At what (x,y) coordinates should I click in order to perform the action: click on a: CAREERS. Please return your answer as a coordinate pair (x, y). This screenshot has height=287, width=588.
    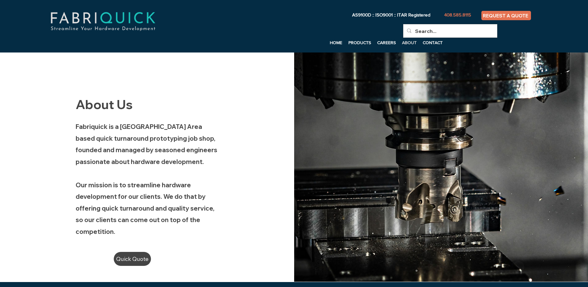
    Looking at the image, I should click on (387, 43).